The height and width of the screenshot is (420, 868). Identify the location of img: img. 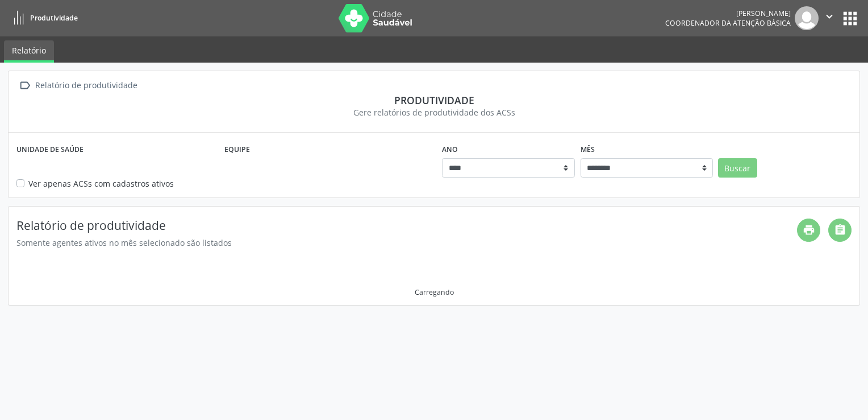
(807, 18).